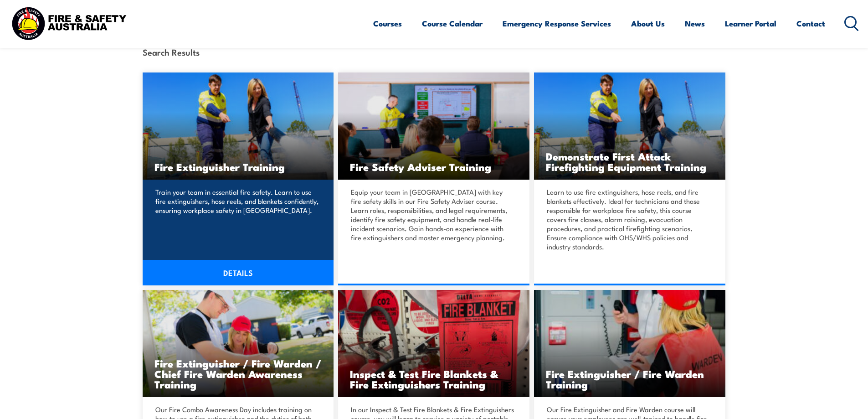  What do you see at coordinates (388, 23) in the screenshot?
I see `a: Courses` at bounding box center [388, 23].